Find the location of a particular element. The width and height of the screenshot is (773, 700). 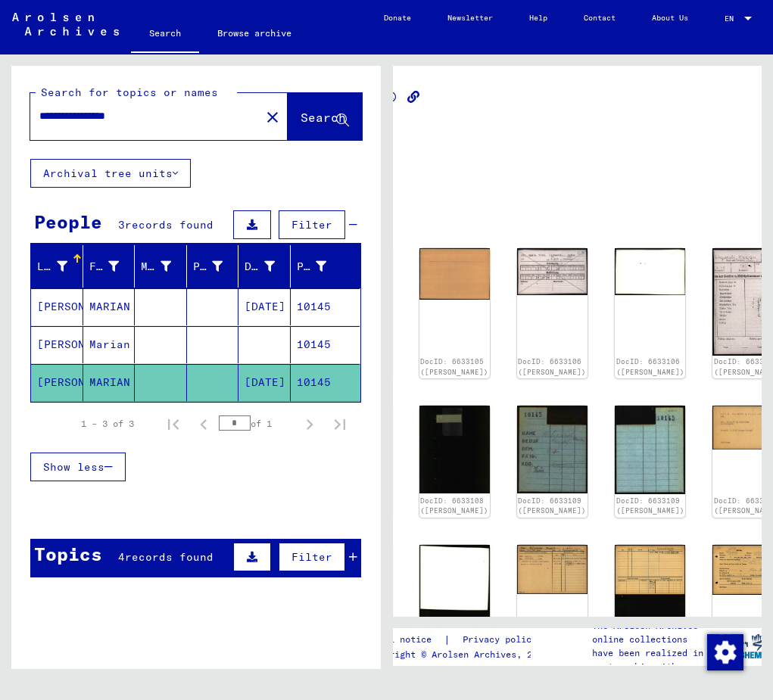

a: Search is located at coordinates (165, 35).